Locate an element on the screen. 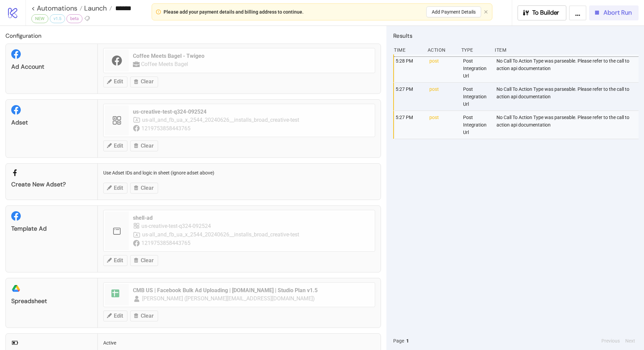 The width and height of the screenshot is (644, 350). div: beta is located at coordinates (75, 18).